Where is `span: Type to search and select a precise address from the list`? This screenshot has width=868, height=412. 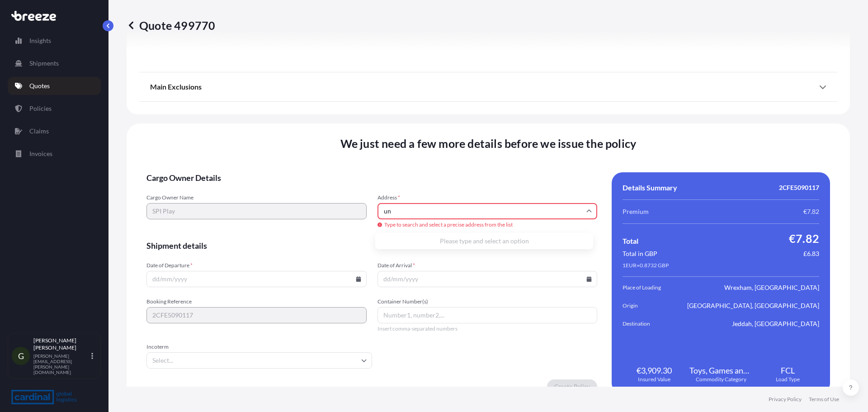
span: Type to search and select a precise address from the list is located at coordinates (487, 225).